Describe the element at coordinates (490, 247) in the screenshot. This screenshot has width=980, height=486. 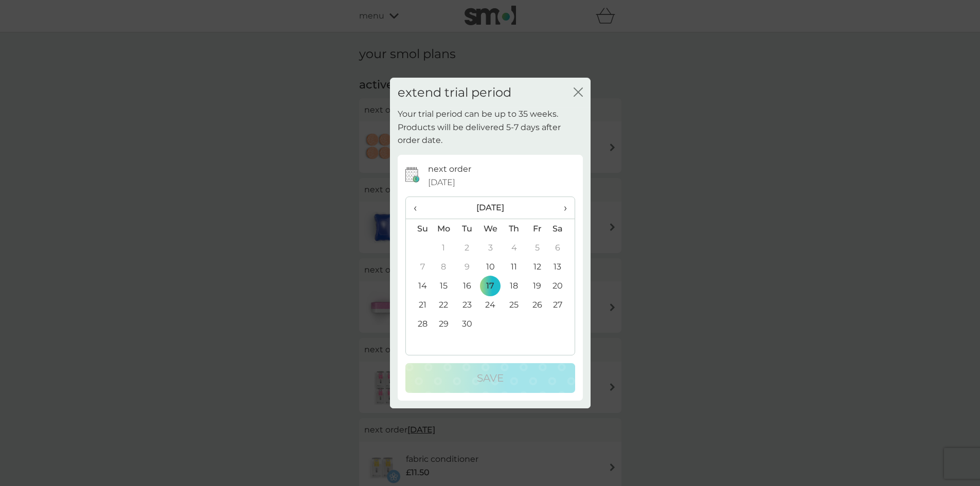
I see `td: 3` at that location.